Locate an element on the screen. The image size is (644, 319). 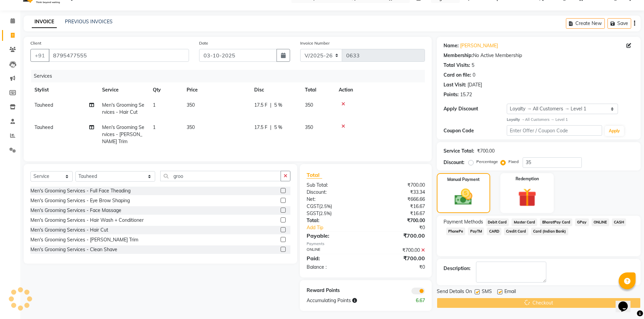
span: CGST is located at coordinates (313, 206).